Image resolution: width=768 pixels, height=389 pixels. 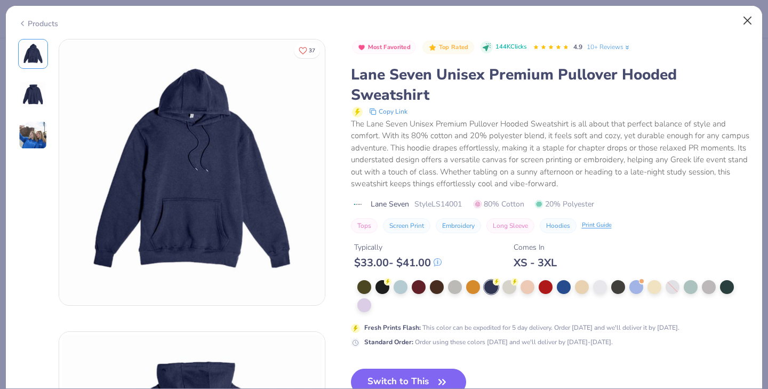 What do you see at coordinates (454, 47) in the screenshot?
I see `span: Top Rated` at bounding box center [454, 47].